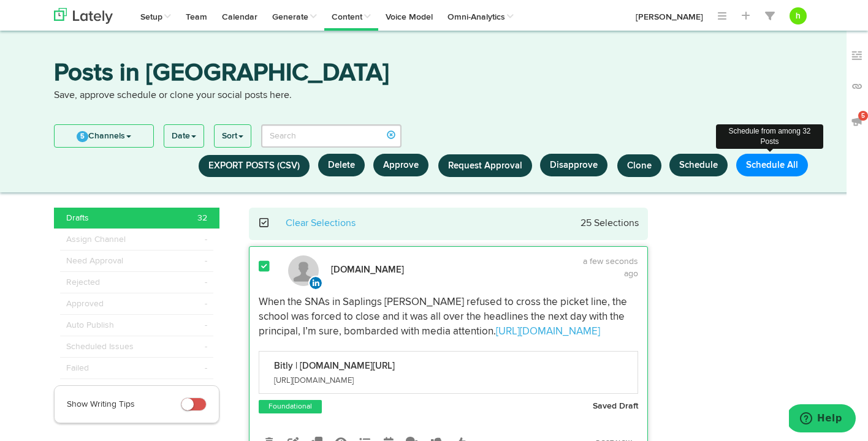  I want to click on button: Export Posts (CSV), so click(254, 166).